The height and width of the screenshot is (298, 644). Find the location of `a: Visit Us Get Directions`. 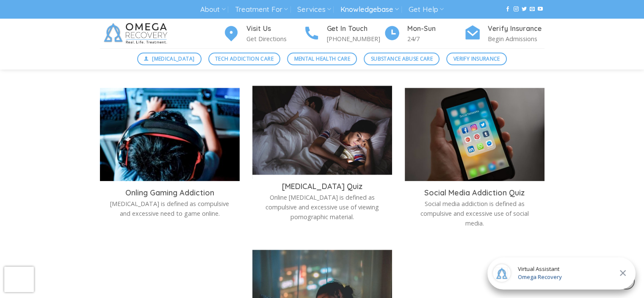

a: Visit Us Get Directions is located at coordinates (263, 33).